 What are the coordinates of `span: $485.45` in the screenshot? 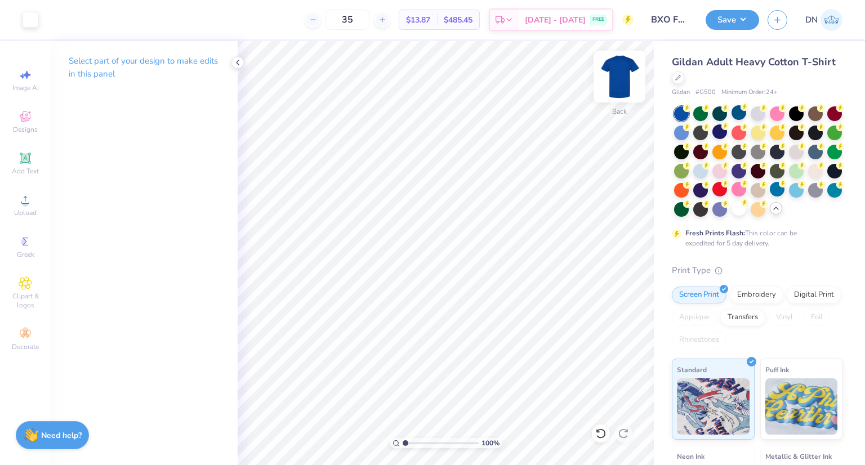 It's located at (458, 20).